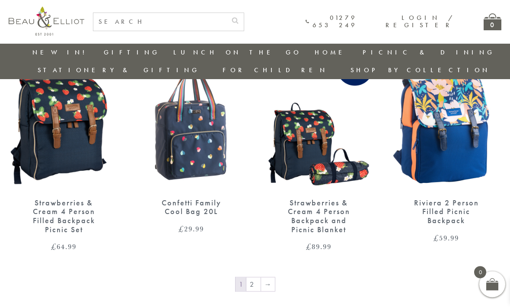 This screenshot has width=510, height=307. What do you see at coordinates (319, 119) in the screenshot?
I see `img: Strawberries & Cream 4 Person Backpack and Picnic Blanket` at bounding box center [319, 119].